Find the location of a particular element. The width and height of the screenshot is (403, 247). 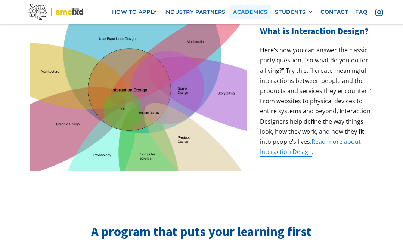

img: Santa Monica College - SMC IxD logo is located at coordinates (56, 12).